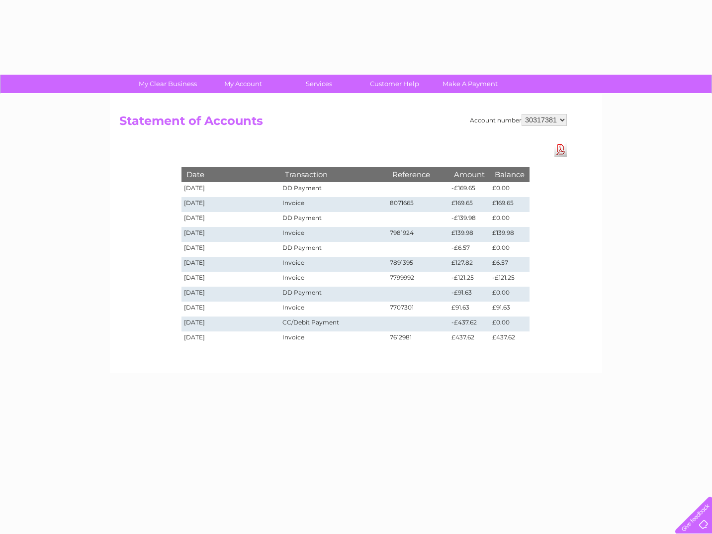  I want to click on td: £6.57, so click(510, 264).